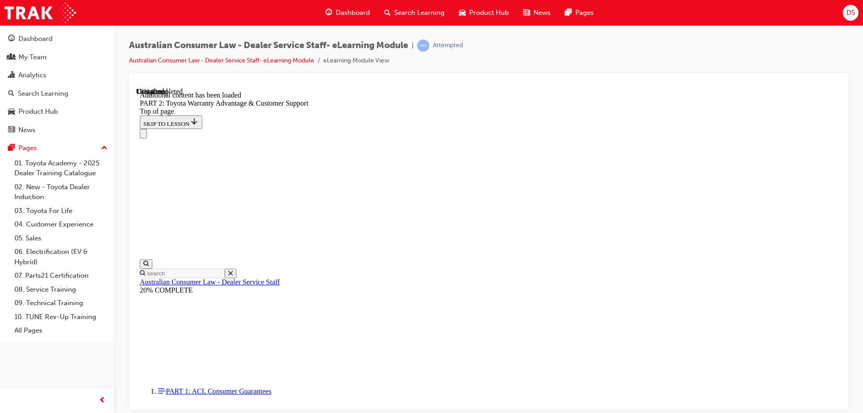 Image resolution: width=863 pixels, height=413 pixels. I want to click on img: Trak, so click(40, 13).